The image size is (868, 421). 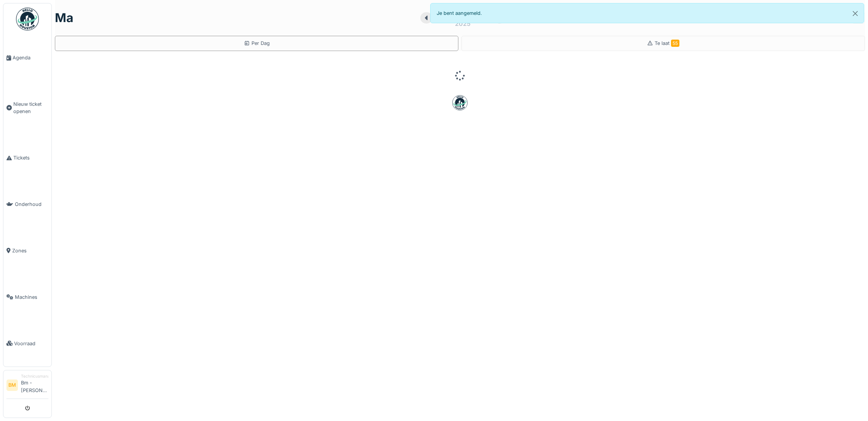 I want to click on a: Machines, so click(x=27, y=297).